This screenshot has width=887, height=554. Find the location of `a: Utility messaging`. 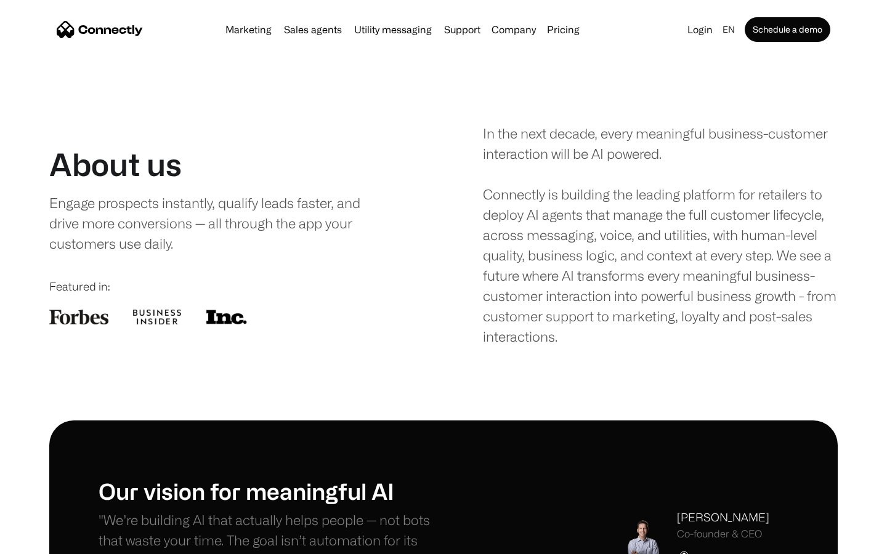

a: Utility messaging is located at coordinates (393, 30).